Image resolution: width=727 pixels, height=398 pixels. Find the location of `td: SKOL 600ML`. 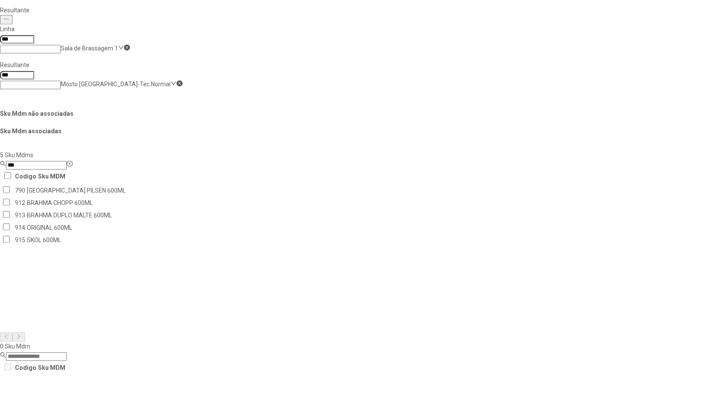

td: SKOL 600ML is located at coordinates (76, 240).